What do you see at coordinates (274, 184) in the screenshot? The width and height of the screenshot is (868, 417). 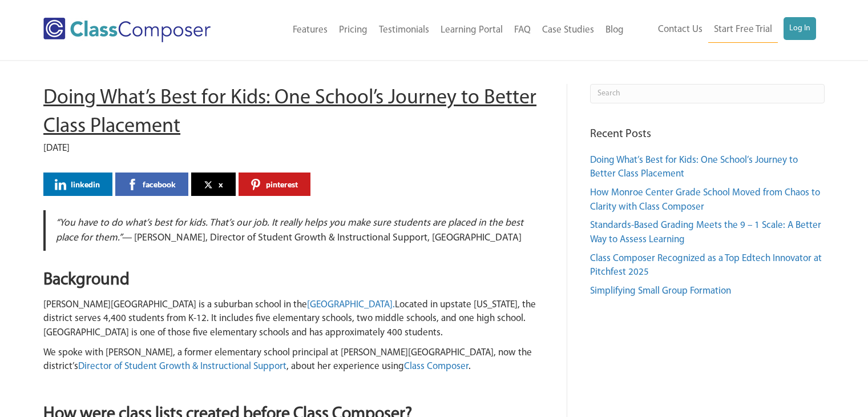 I see `a: pinterest` at bounding box center [274, 184].